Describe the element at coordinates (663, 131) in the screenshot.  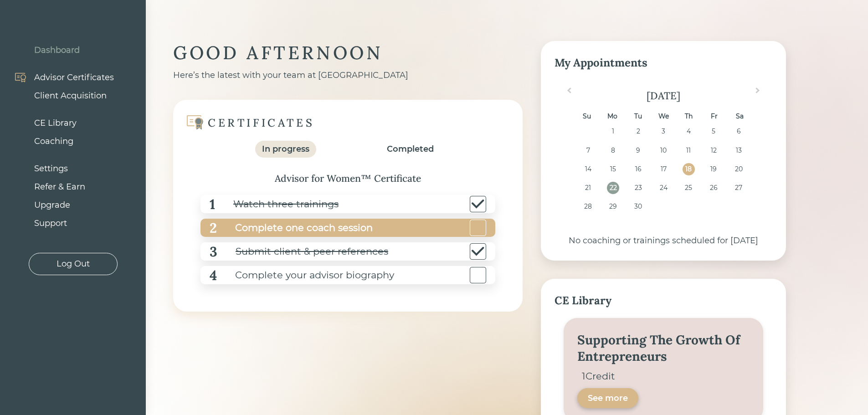
I see `div: Choose Wednesday, September 3rd, 2025` at that location.